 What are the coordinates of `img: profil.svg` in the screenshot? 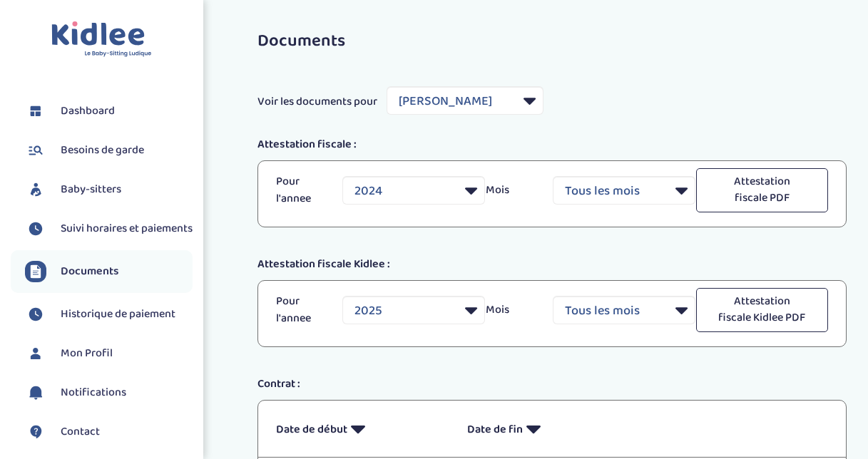 It's located at (35, 354).